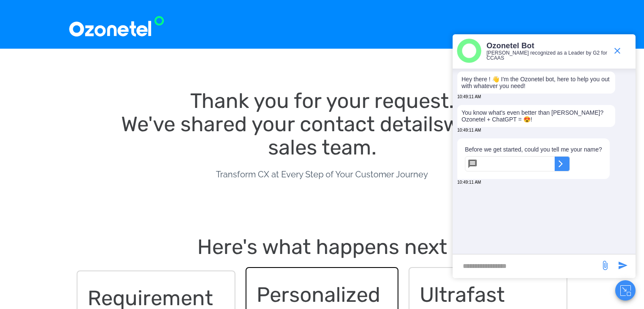 This screenshot has width=644, height=309. Describe the element at coordinates (322, 246) in the screenshot. I see `span: Here's what happens next` at that location.